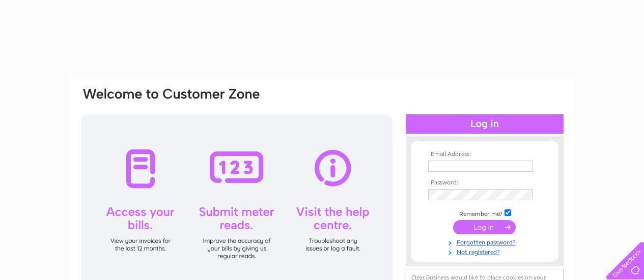 This screenshot has height=280, width=644. What do you see at coordinates (485, 155) in the screenshot?
I see `th: Email Address:` at bounding box center [485, 155].